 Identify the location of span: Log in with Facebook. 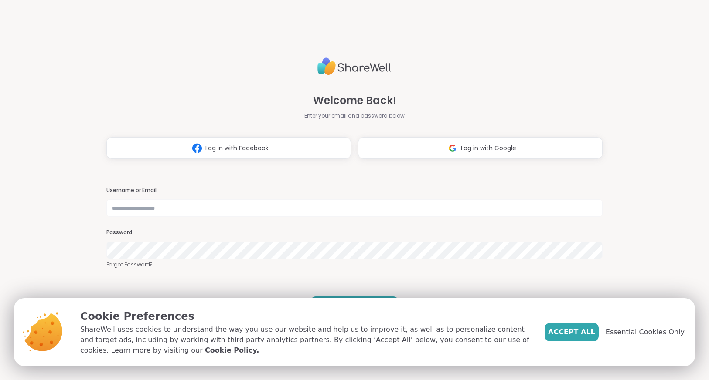
(237, 148).